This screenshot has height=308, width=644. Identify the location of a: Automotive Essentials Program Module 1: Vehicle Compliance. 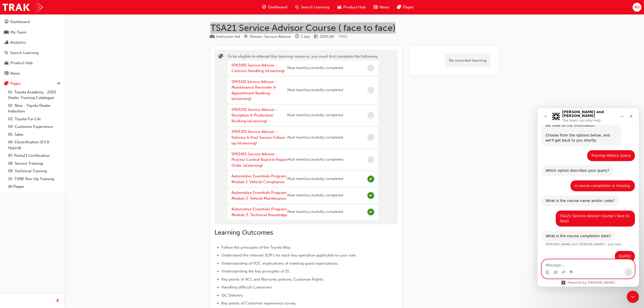
(259, 179).